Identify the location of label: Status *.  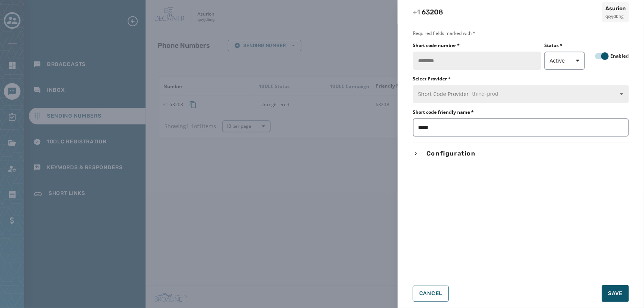
(565, 46).